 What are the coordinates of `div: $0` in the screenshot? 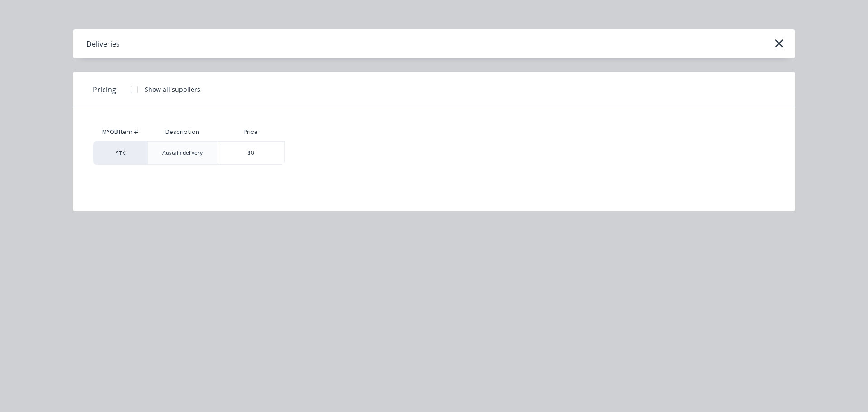 It's located at (251, 153).